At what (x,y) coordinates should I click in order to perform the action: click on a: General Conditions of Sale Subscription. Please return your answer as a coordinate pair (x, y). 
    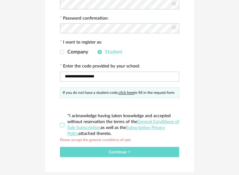
    Looking at the image, I should click on (123, 125).